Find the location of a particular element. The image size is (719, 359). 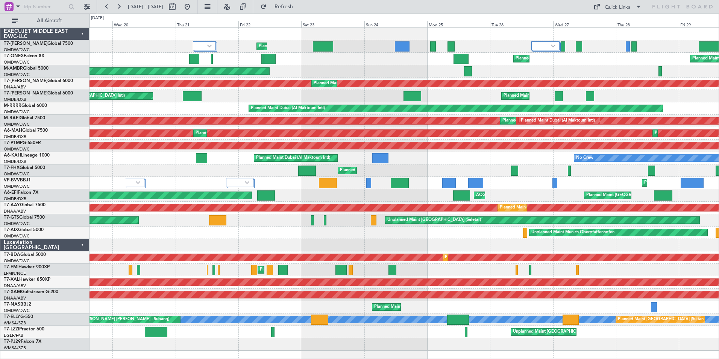

span: A6-KAH is located at coordinates (12, 155).